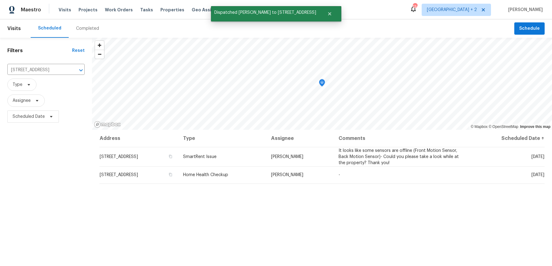  What do you see at coordinates (17, 85) in the screenshot?
I see `span: Type` at bounding box center [17, 85].